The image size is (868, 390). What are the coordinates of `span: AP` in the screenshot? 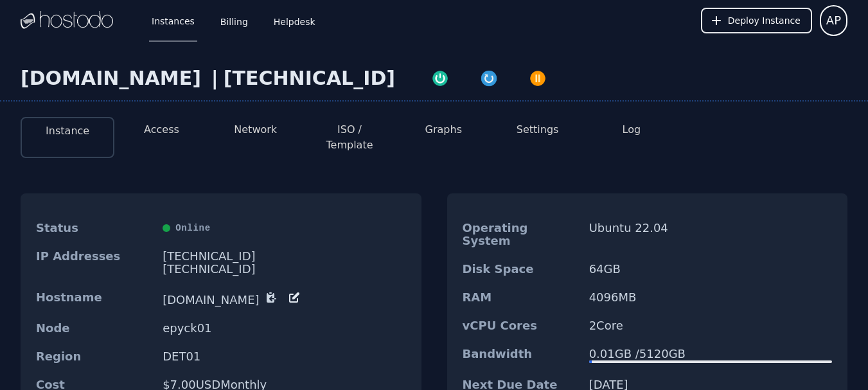 It's located at (833, 21).